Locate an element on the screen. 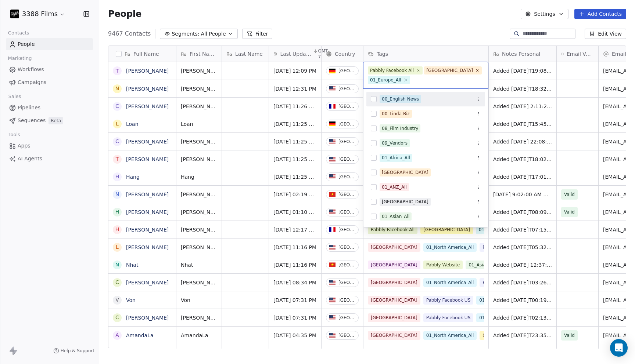  div: 00_English News is located at coordinates (400, 99).